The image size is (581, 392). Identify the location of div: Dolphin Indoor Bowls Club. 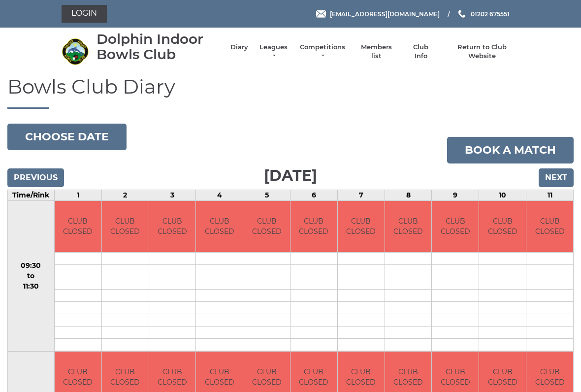
(159, 47).